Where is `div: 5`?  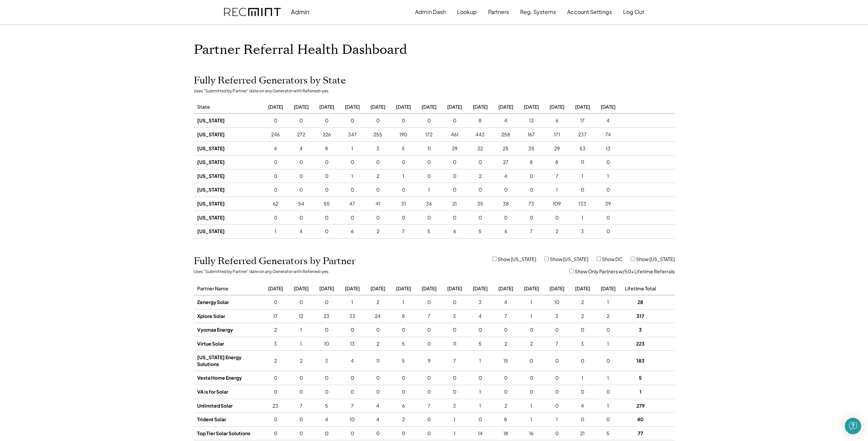
div: 5 is located at coordinates (640, 378).